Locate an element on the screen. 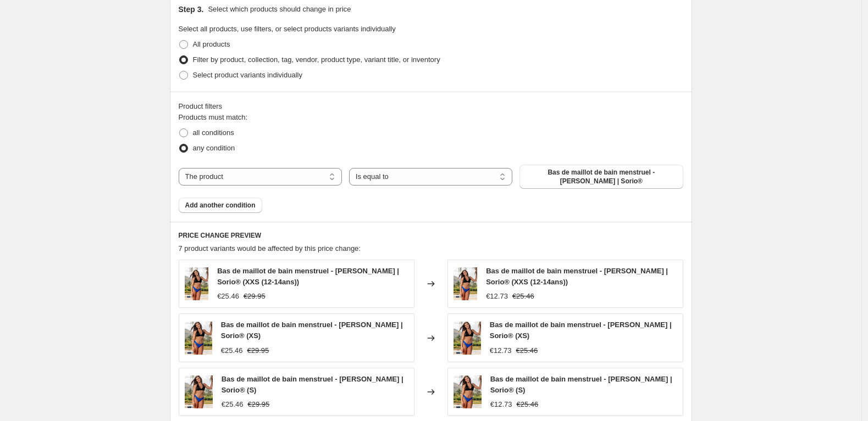 The width and height of the screenshot is (868, 421). p: Select which products should change in price is located at coordinates (279, 10).